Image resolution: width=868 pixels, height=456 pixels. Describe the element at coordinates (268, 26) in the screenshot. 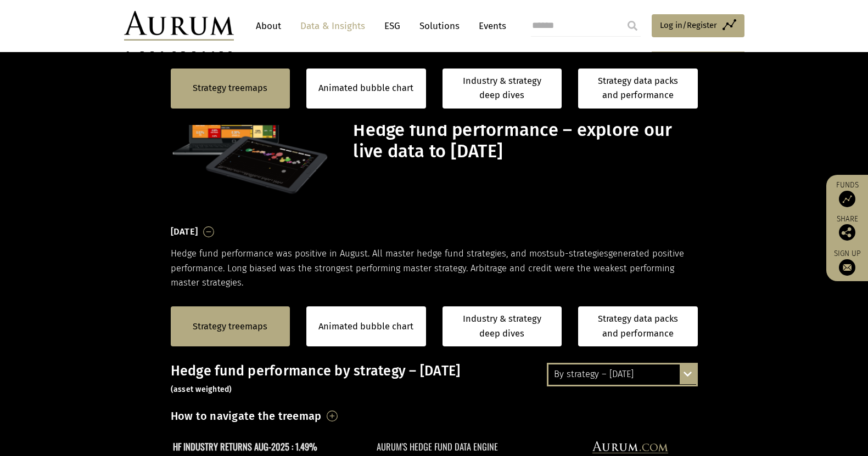

I see `a: About` at that location.